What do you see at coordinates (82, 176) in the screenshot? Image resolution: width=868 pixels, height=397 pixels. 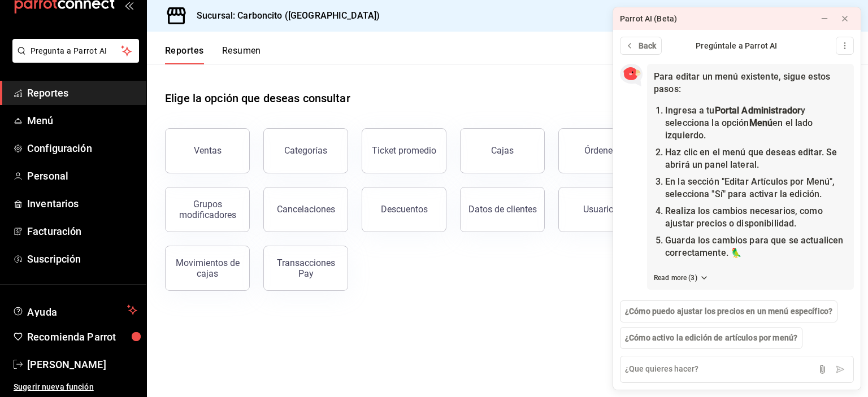 I see `span: Personal` at bounding box center [82, 176].